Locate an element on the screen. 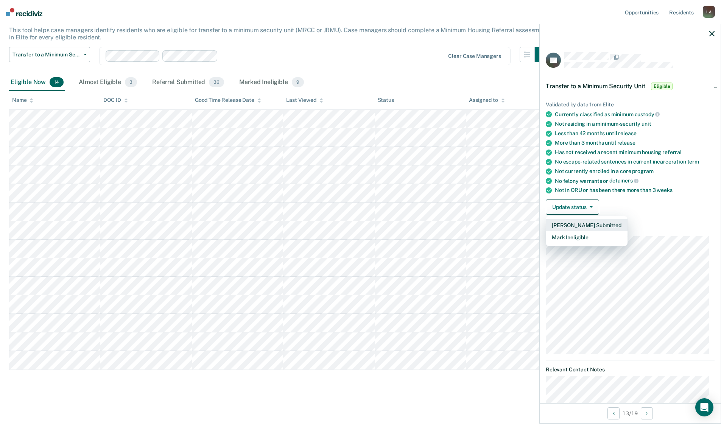  span: 3 is located at coordinates (131, 82).